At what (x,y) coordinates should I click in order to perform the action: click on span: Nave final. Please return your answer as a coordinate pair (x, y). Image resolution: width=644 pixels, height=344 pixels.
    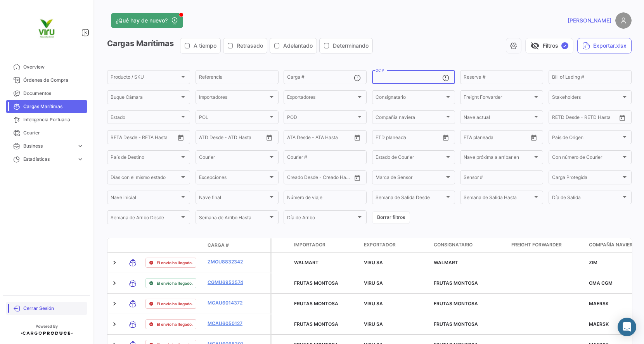
    Looking at the image, I should click on (234, 199).